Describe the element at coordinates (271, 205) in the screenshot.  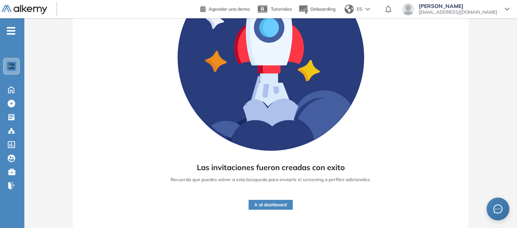
I see `button: Ir al dashboard` at that location.